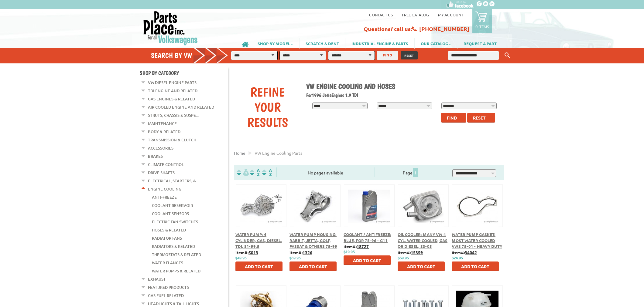 The width and height of the screenshot is (644, 307). Describe the element at coordinates (322, 43) in the screenshot. I see `a: SCRATCH & DENT` at that location.